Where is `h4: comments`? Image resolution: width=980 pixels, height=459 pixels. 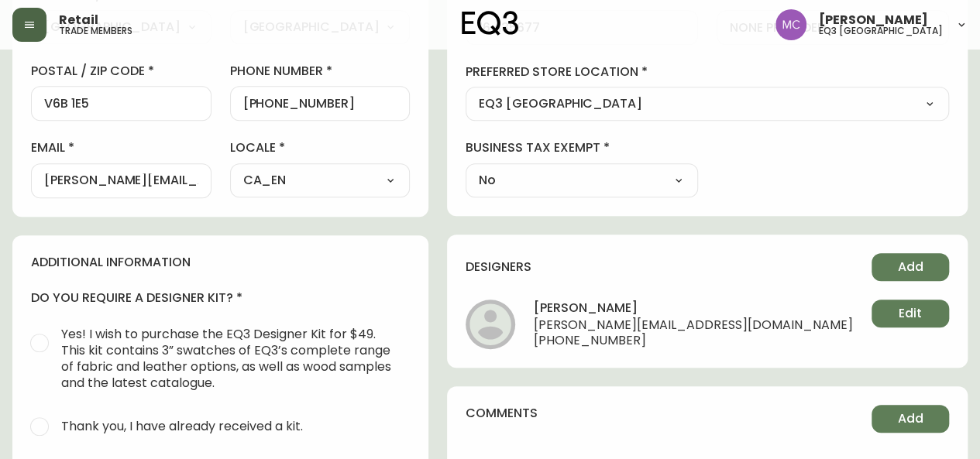 h4: comments is located at coordinates (501, 414).